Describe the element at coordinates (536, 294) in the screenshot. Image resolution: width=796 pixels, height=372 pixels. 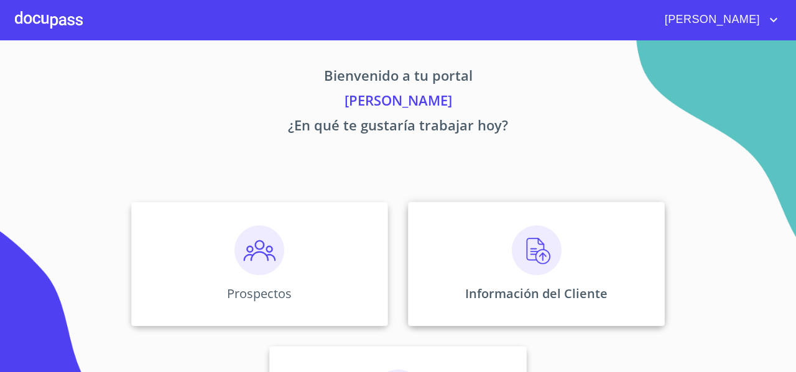
I see `p: Información del Cliente` at that location.